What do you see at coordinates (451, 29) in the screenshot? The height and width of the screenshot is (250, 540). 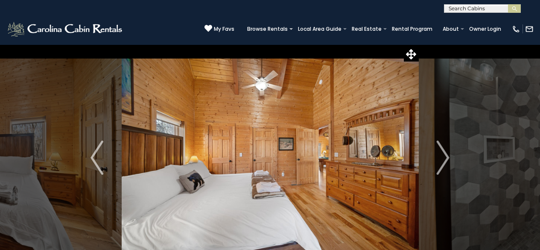 I see `a: About` at bounding box center [451, 29].